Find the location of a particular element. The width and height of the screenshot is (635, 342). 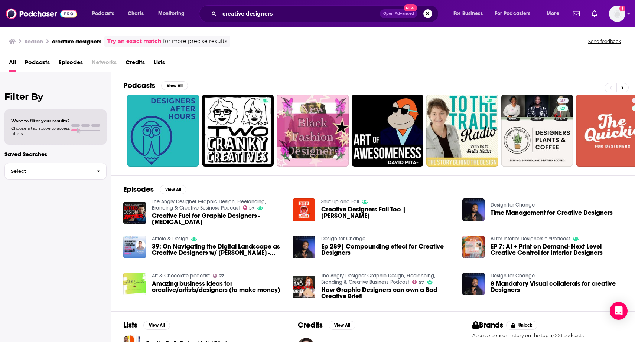

button: Open AdvancedNew is located at coordinates (398, 14).